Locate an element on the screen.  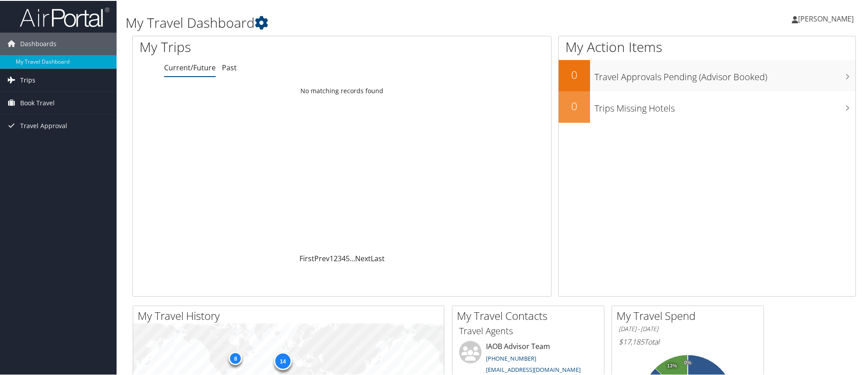
img: airportal-logo.png is located at coordinates (65, 16).